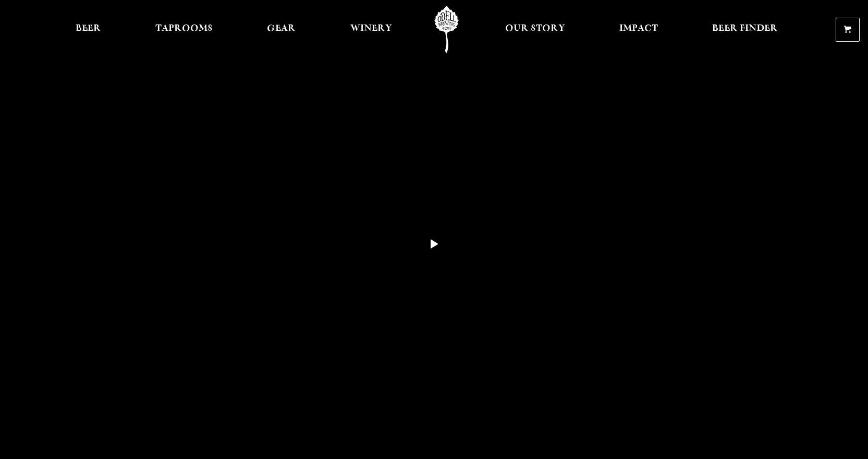 This screenshot has width=868, height=459. What do you see at coordinates (184, 28) in the screenshot?
I see `span: Taprooms` at bounding box center [184, 28].